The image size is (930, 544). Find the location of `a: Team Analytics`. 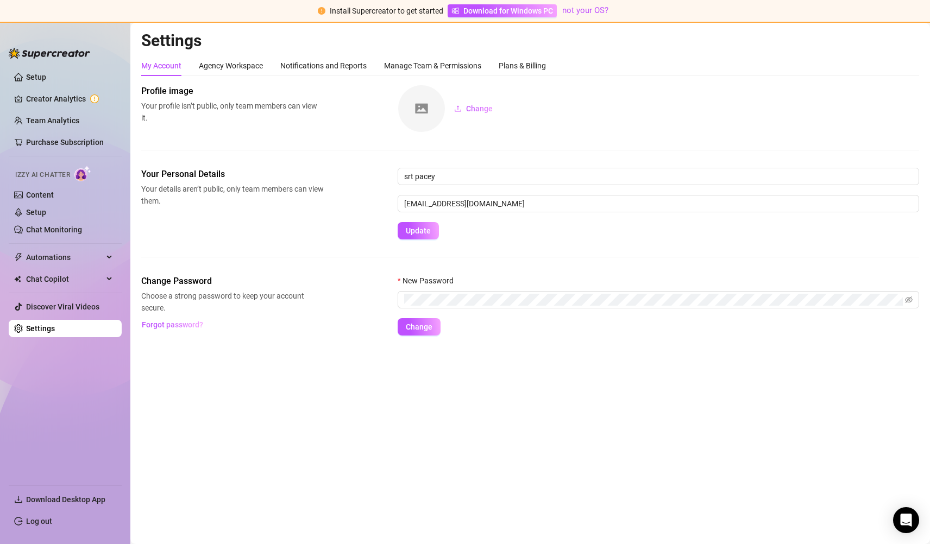

a: Team Analytics is located at coordinates (53, 121).